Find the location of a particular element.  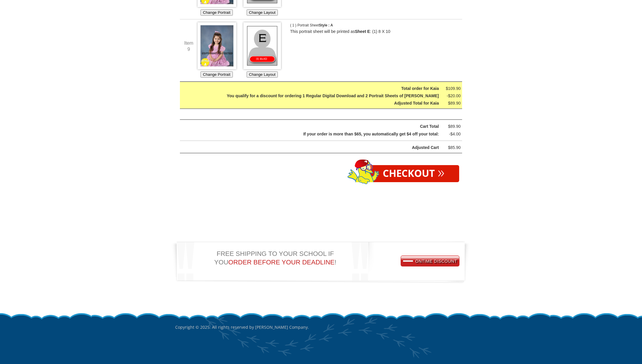

a: ONTIME DISCOUNT is located at coordinates (430, 261).